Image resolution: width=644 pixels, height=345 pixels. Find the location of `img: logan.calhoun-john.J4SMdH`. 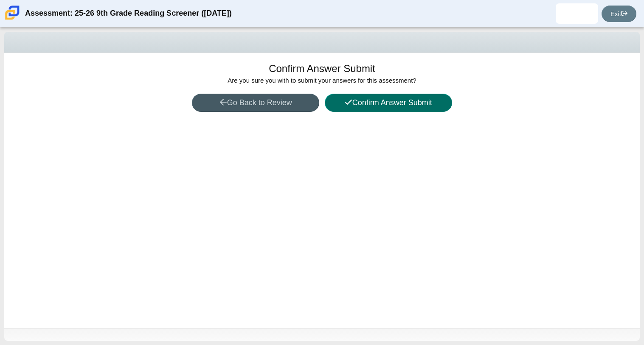

img: logan.calhoun-john.J4SMdH is located at coordinates (577, 14).